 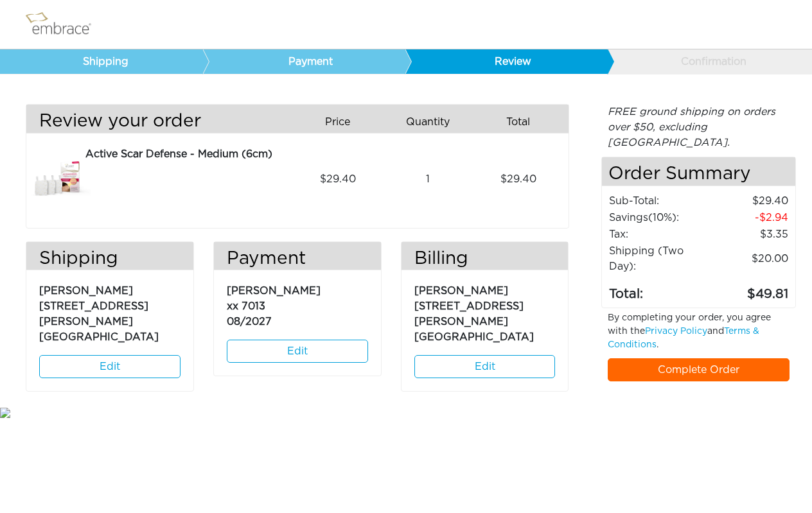 I want to click on h4: Order Summary, so click(x=699, y=172).